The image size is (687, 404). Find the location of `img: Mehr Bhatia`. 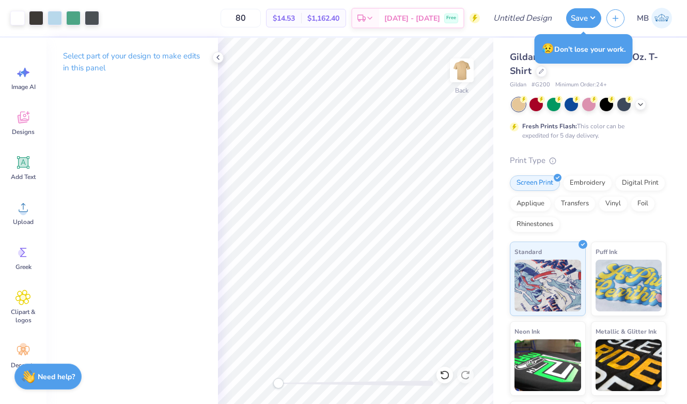

img: Mehr Bhatia is located at coordinates (662, 18).